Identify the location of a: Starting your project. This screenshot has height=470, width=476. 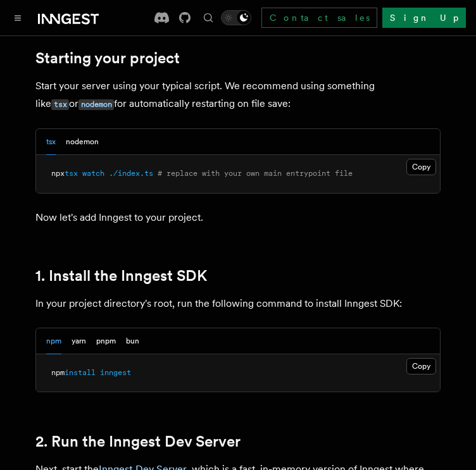
(108, 58).